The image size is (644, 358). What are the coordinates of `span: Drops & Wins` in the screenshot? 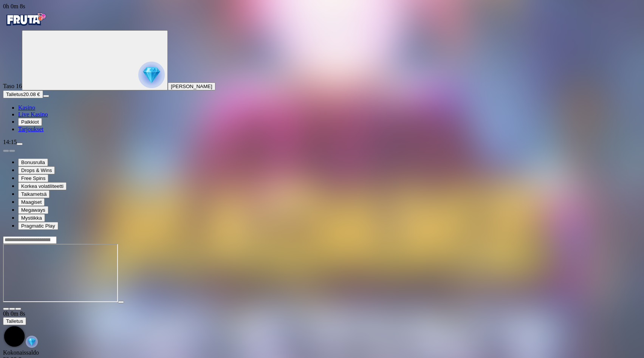 It's located at (36, 170).